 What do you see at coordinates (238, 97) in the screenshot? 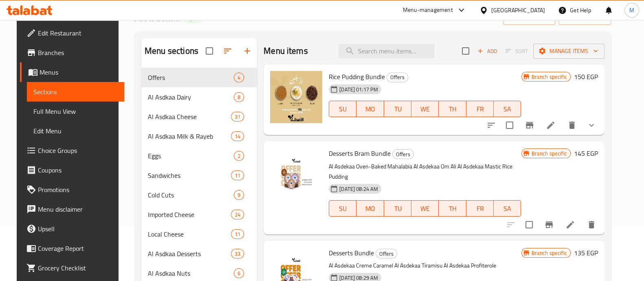
I see `span: 8` at bounding box center [238, 97].